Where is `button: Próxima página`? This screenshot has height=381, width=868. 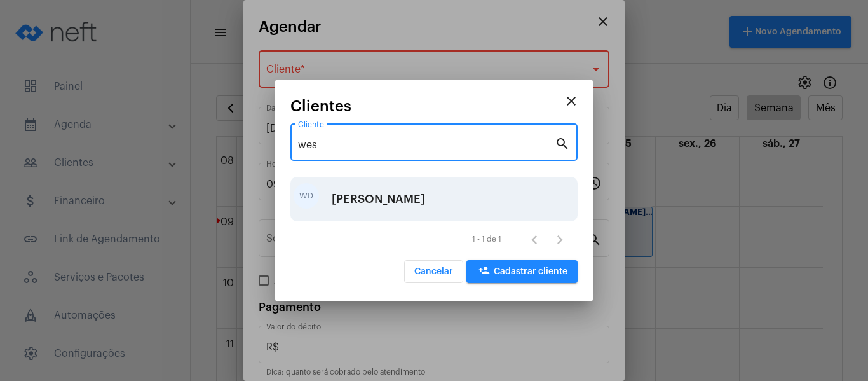 button: Próxima página is located at coordinates (560, 239).